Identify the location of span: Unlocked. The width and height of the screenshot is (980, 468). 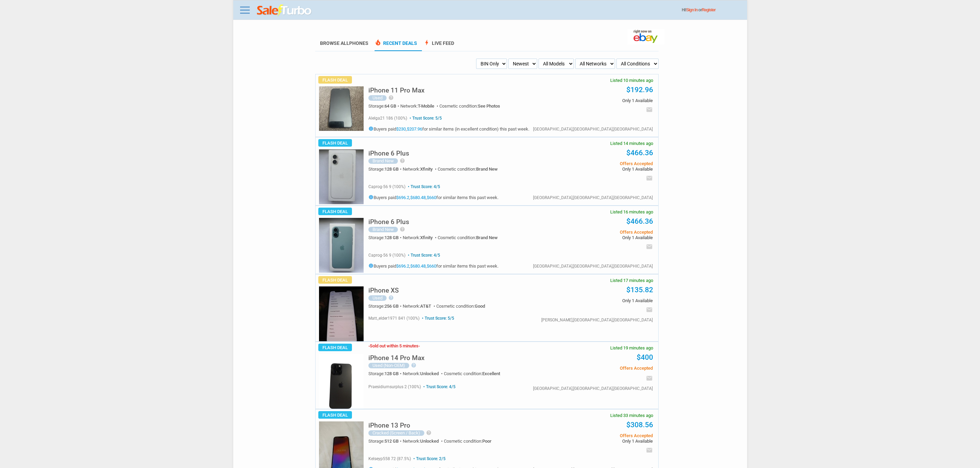
(429, 441).